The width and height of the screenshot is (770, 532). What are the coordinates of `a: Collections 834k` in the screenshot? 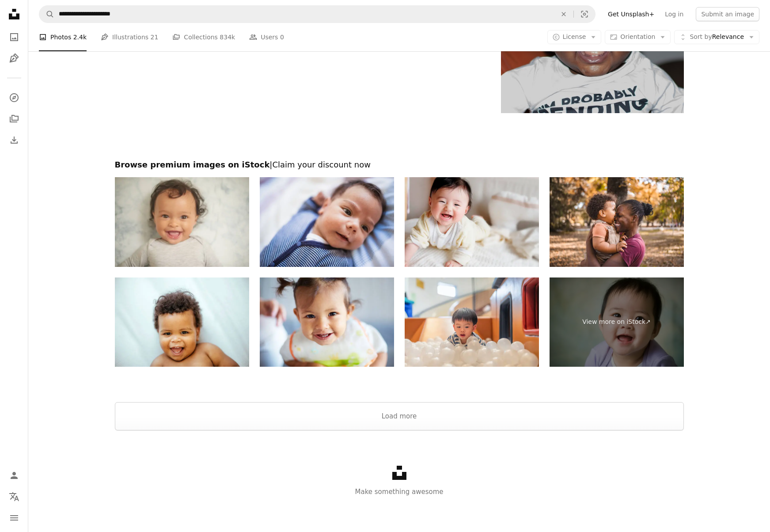 It's located at (204, 37).